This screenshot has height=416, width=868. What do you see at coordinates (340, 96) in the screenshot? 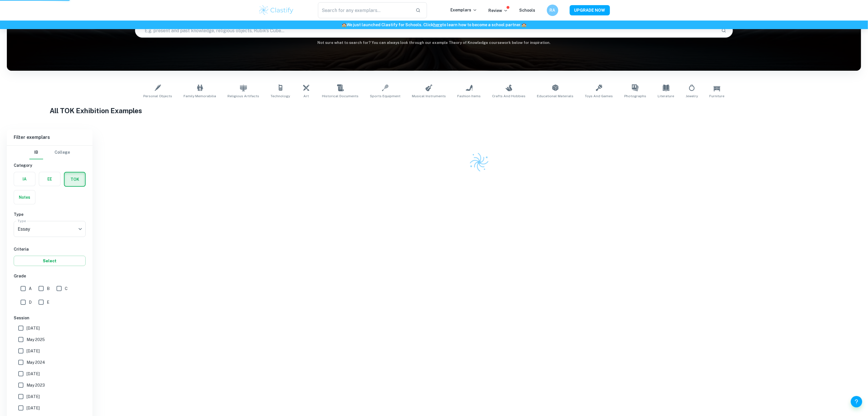
I see `span: Historical Documents` at bounding box center [340, 96].